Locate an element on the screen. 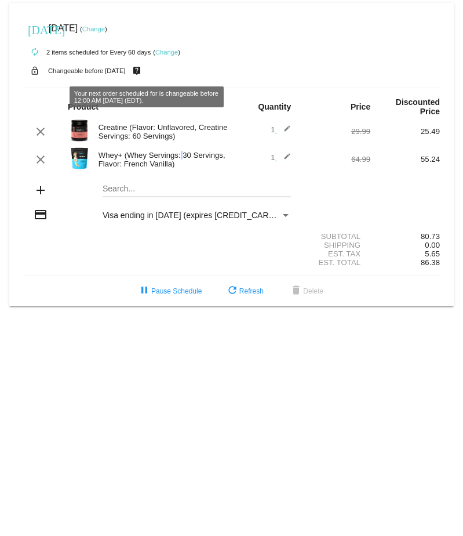  div: 25.49 is located at coordinates (405, 131).